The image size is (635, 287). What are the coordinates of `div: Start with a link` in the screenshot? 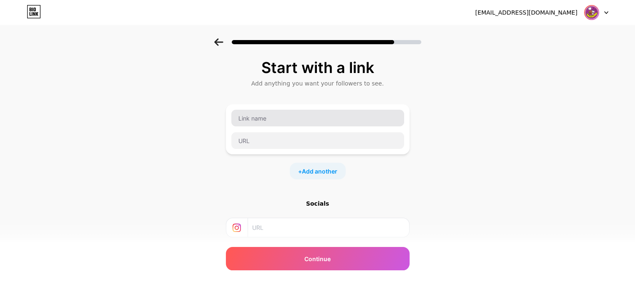 It's located at (318, 68).